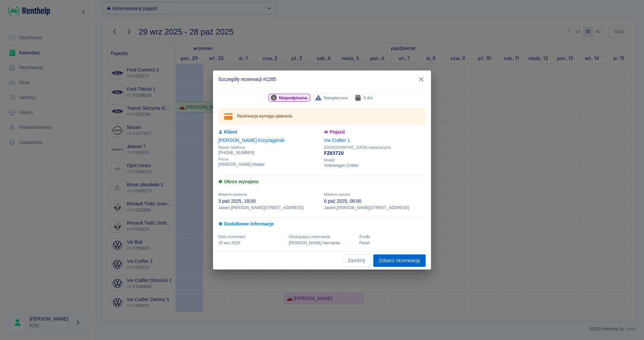  Describe the element at coordinates (336, 98) in the screenshot. I see `span: Nieopłacona` at that location.